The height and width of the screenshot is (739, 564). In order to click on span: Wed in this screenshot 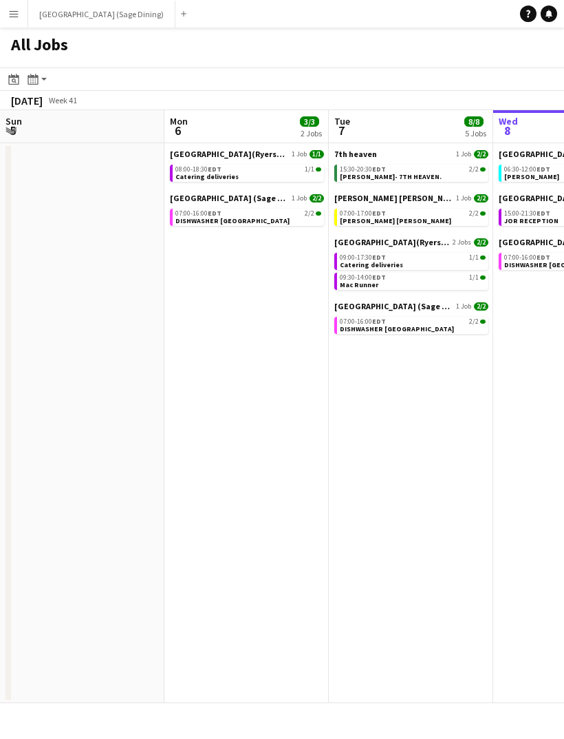, I will do `click(509, 121)`.